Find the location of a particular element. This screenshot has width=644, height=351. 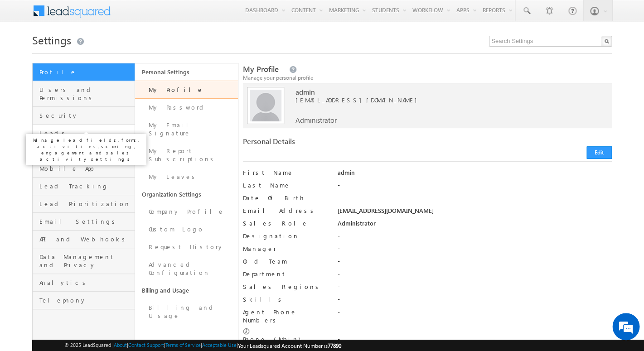

span: Mobile App is located at coordinates (86, 168).